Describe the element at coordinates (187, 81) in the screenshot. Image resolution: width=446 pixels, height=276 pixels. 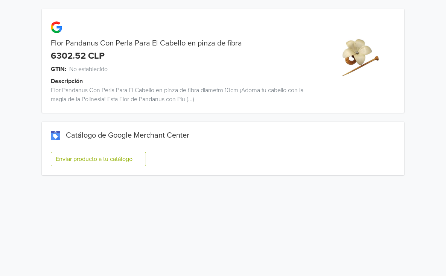
I see `div: Descripción` at that location.